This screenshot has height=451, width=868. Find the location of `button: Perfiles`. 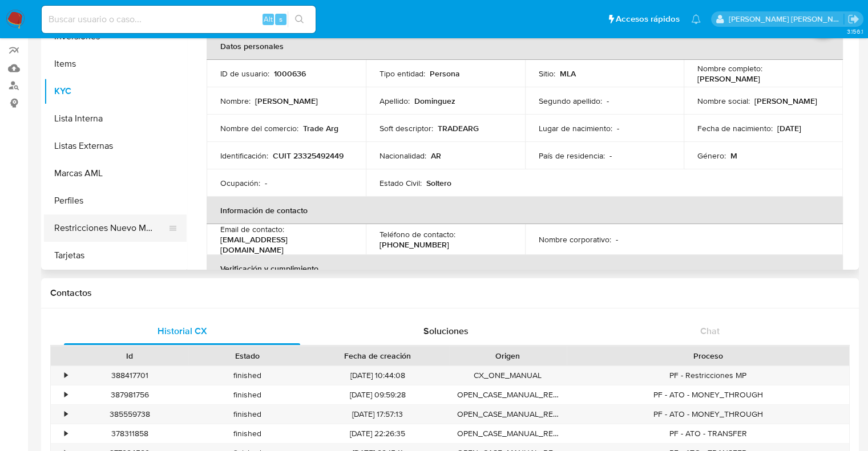

button: Perfiles is located at coordinates (115, 201).